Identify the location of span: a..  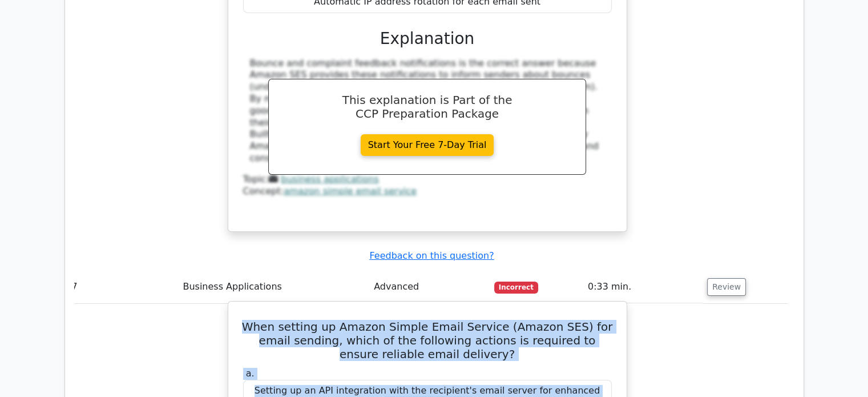
(250, 373).